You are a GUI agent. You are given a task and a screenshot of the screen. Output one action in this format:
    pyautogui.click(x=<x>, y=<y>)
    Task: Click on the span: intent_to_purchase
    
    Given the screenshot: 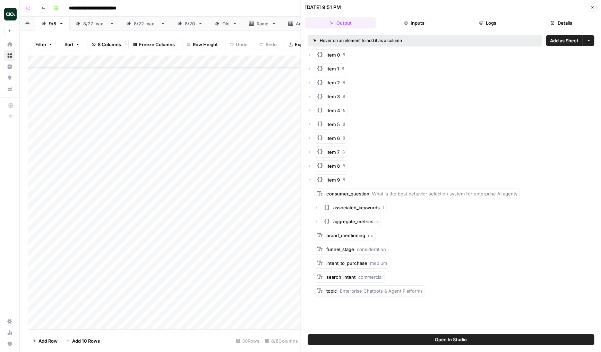 What is the action you would take?
    pyautogui.click(x=347, y=263)
    